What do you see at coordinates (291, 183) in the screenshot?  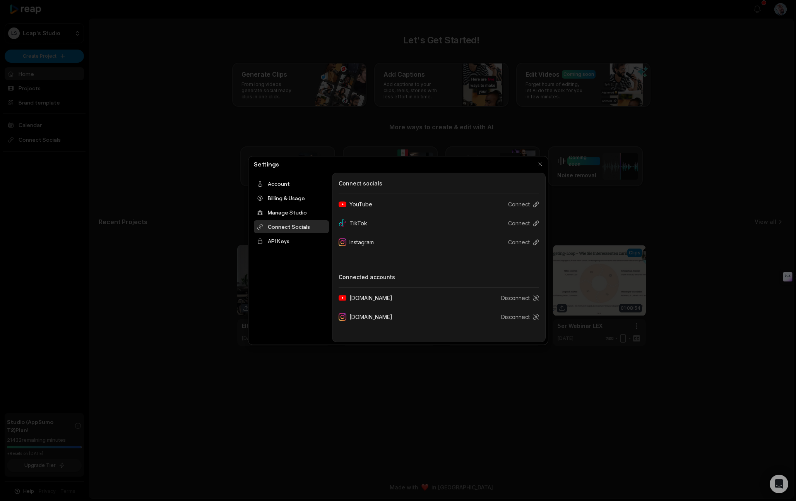 I see `div: Account` at bounding box center [291, 183].